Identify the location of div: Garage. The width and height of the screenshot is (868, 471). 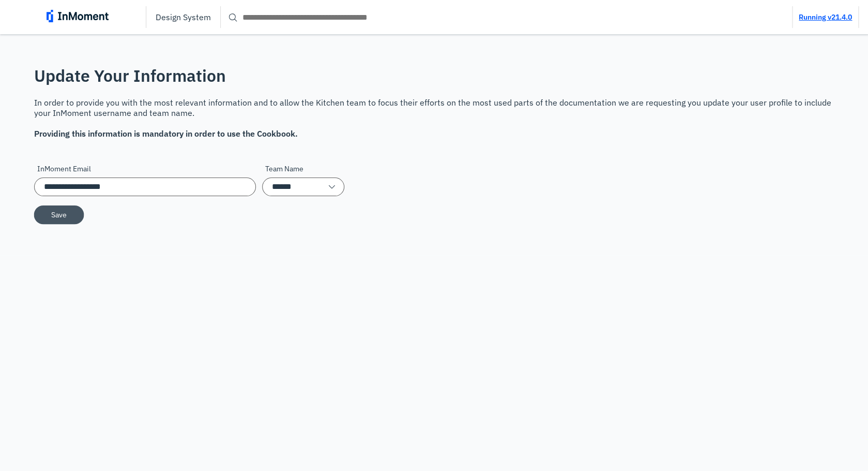
(303, 179).